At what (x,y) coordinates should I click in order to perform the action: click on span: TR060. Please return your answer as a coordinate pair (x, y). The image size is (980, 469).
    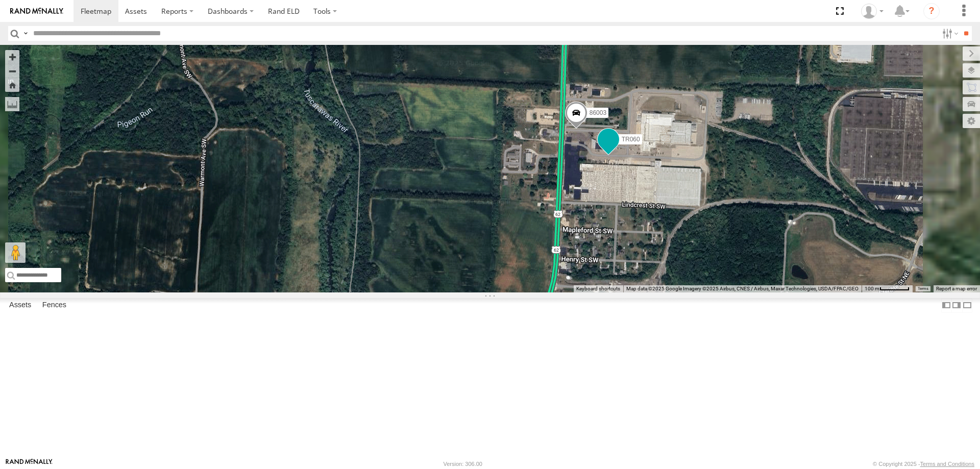
    Looking at the image, I should click on (631, 139).